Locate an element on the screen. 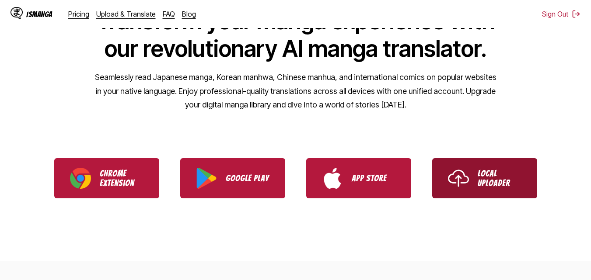 The width and height of the screenshot is (591, 280). h1: Transform your manga experience with our revolutionary AI manga translator. is located at coordinates (295, 35).